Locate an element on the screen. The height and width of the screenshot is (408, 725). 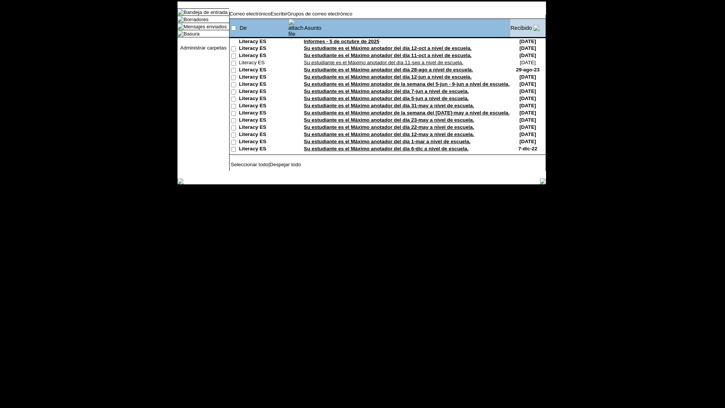
a: Asunto is located at coordinates (313, 28).